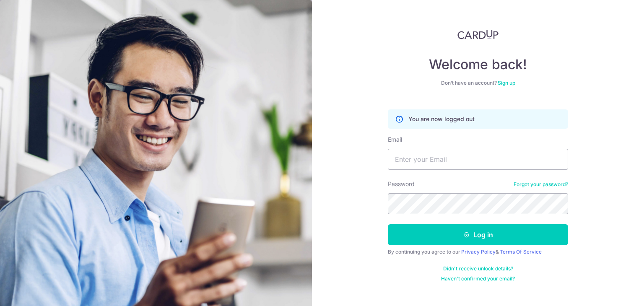 The width and height of the screenshot is (644, 306). What do you see at coordinates (478, 34) in the screenshot?
I see `img: CardUp Logo` at bounding box center [478, 34].